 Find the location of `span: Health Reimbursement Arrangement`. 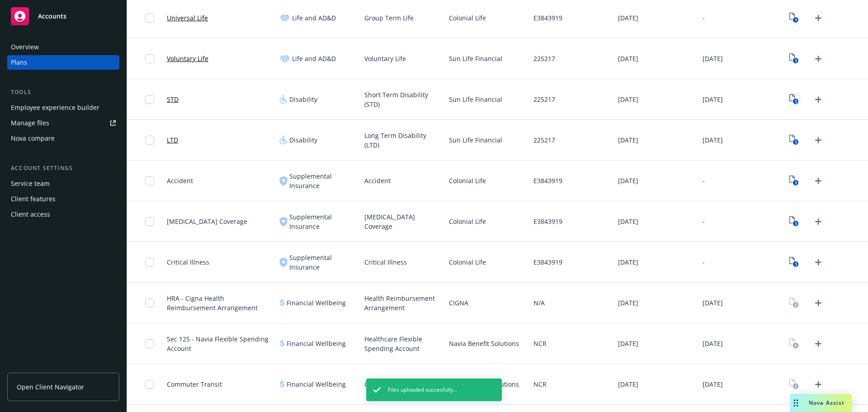

span: Health Reimbursement Arrangement is located at coordinates (403, 304).